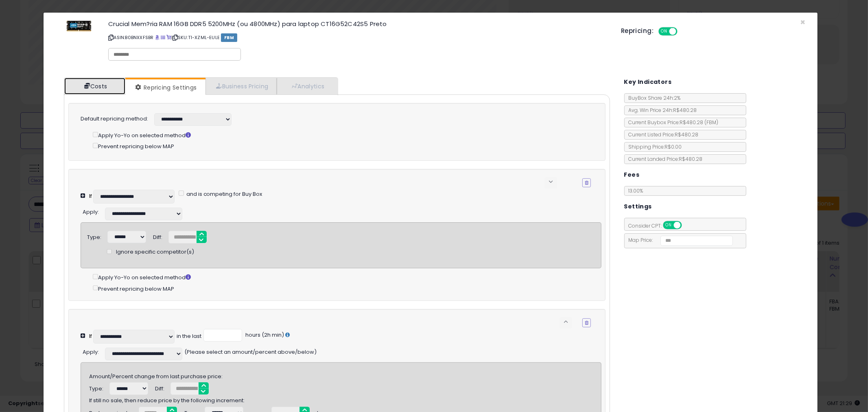  Describe the element at coordinates (250, 351) in the screenshot. I see `span: (Please select an amount/percent above/below)` at that location.